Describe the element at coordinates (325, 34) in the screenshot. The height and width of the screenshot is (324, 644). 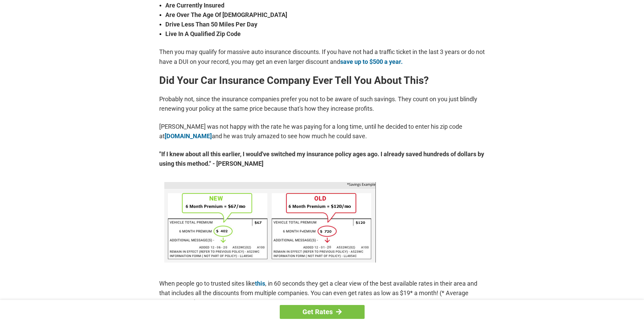
I see `strong: Live In A Qualified Zip Code` at that location.